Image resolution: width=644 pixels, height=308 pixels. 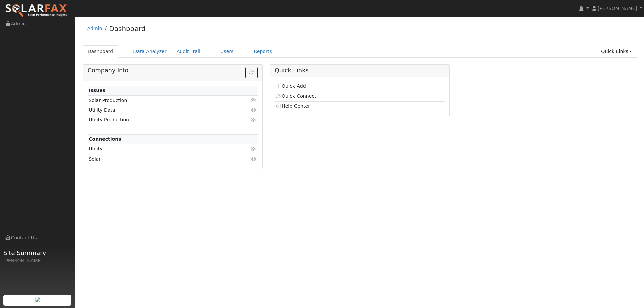 What do you see at coordinates (159, 119) in the screenshot?
I see `td: Utility Production` at bounding box center [159, 119].